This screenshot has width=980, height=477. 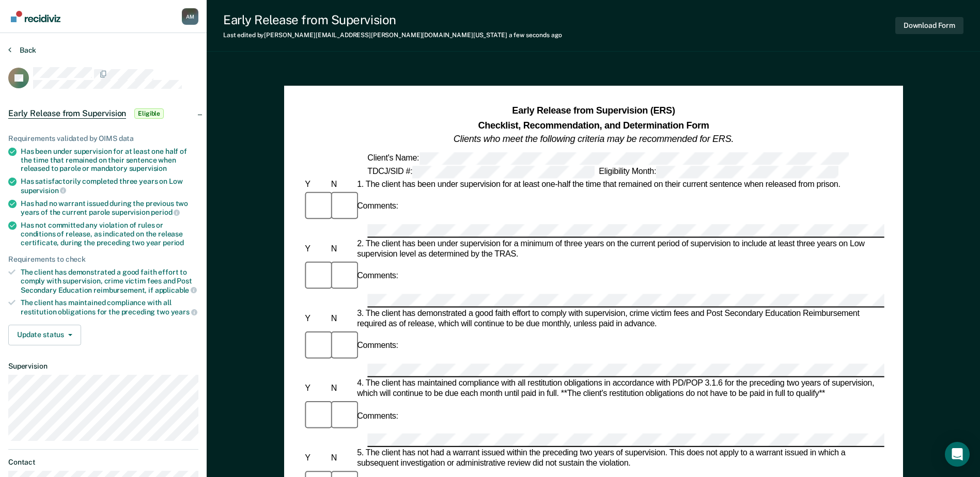 What do you see at coordinates (109, 308) in the screenshot?
I see `div: The client has maintained compliance with all restitution obligations for the preceding two` at bounding box center [109, 308].